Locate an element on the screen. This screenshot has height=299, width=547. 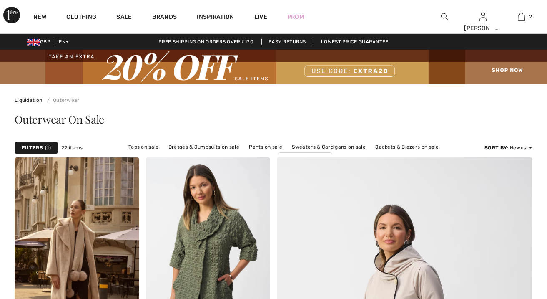
a: Prom is located at coordinates (296, 17).